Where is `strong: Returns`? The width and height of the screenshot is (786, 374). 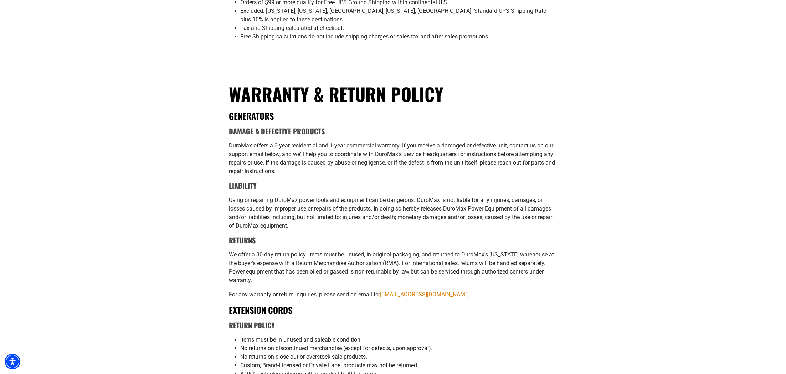
strong: Returns is located at coordinates (242, 240).